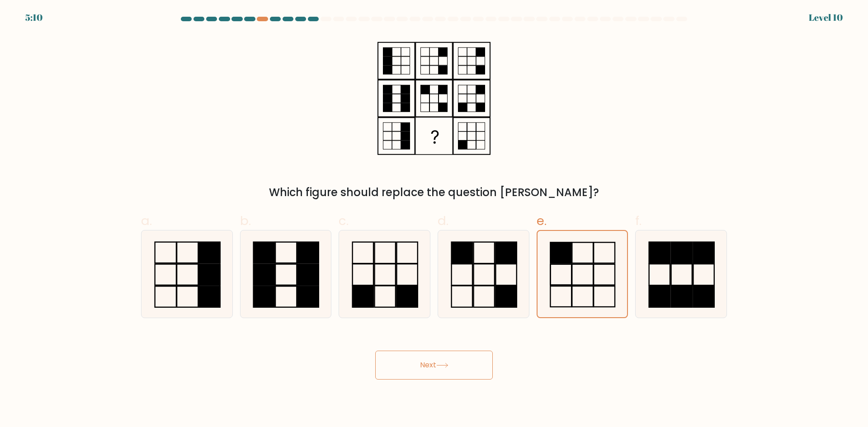  What do you see at coordinates (638, 221) in the screenshot?
I see `span: f.` at bounding box center [638, 221].